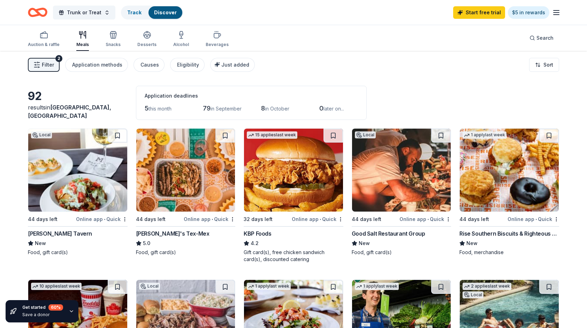  I want to click on span: Search, so click(545, 38).